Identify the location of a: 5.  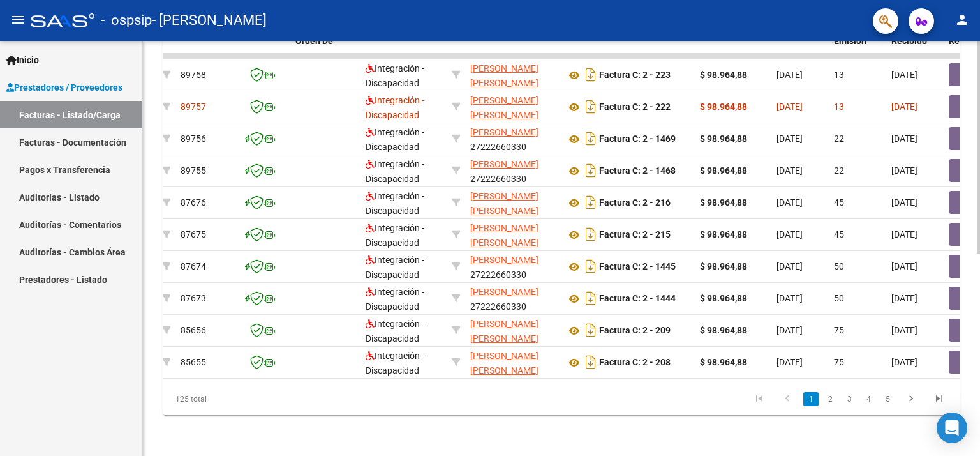
(888, 399).